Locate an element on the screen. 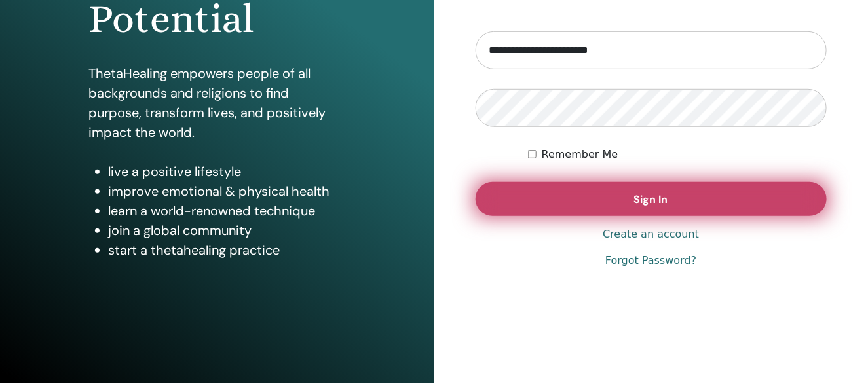 The image size is (868, 383). li: start a thetahealing practice is located at coordinates (227, 250).